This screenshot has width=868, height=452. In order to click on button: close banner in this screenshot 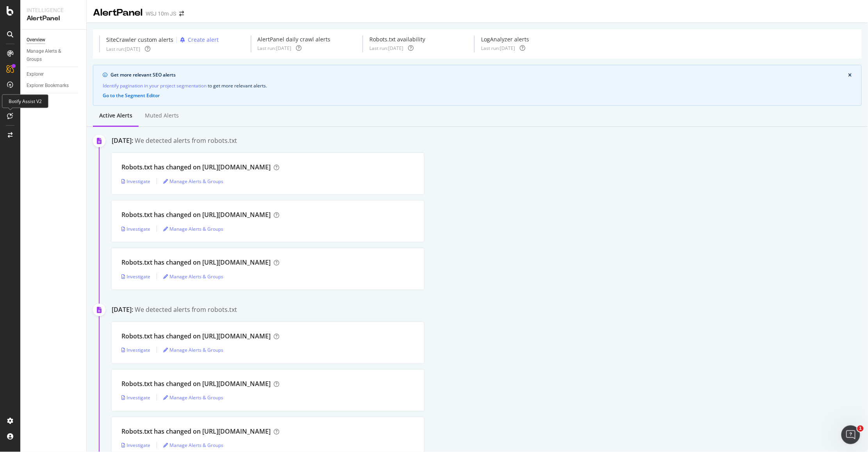, I will do `click(850, 75)`.